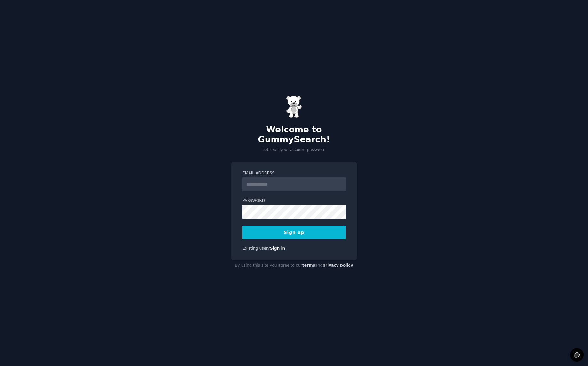 The image size is (588, 366). Describe the element at coordinates (294, 135) in the screenshot. I see `h2: Welcome to GummySearch!` at that location.